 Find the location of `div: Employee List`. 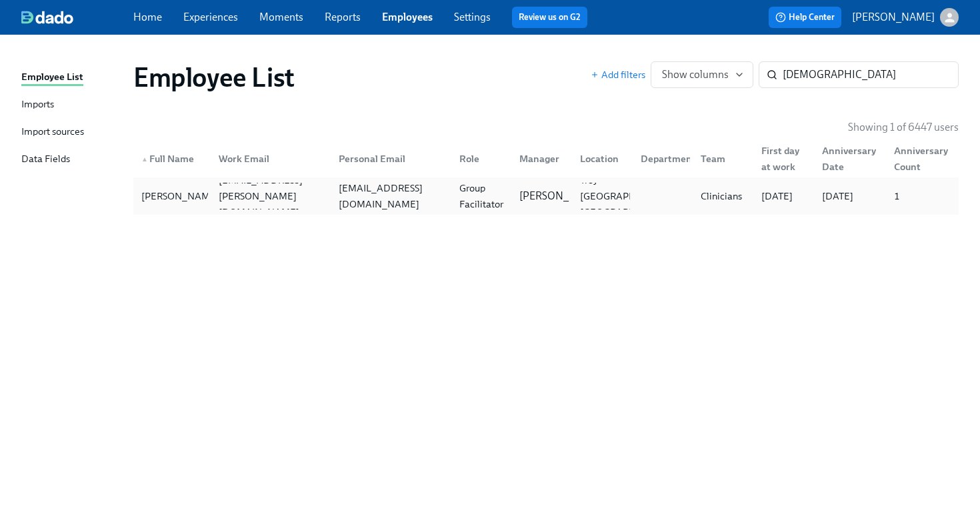

div: Employee List is located at coordinates (52, 77).